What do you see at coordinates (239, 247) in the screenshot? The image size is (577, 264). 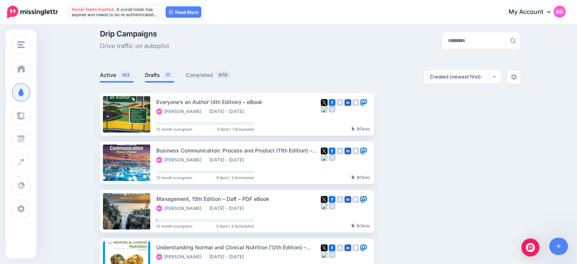 I see `div: Understanding Normal and Clinical Nutrition (12th Edition) – eBook` at bounding box center [239, 247].